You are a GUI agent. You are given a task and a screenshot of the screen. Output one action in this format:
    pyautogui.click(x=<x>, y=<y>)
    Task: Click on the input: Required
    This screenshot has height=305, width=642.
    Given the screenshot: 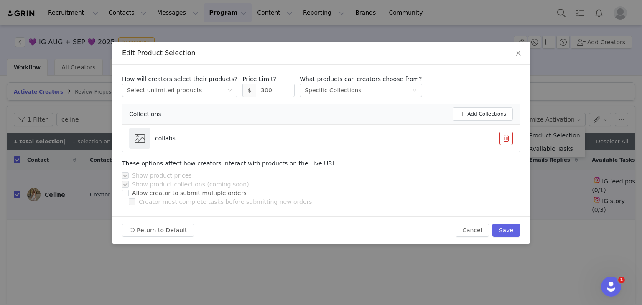 What is the action you would take?
    pyautogui.click(x=275, y=90)
    